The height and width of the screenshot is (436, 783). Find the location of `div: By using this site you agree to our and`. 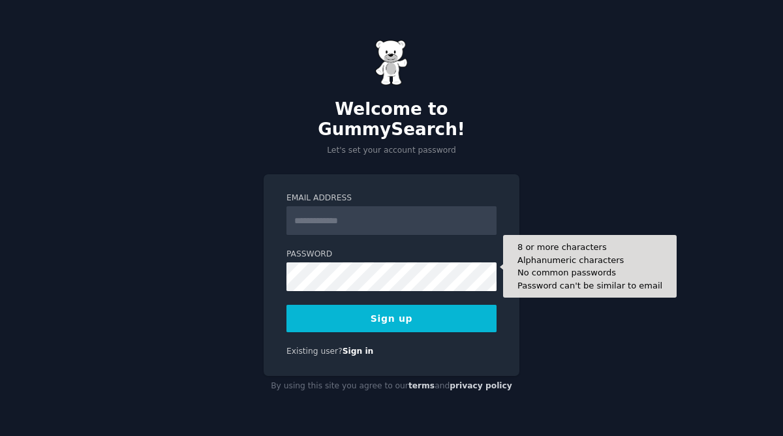

div: By using this site you agree to our and is located at coordinates (391, 386).